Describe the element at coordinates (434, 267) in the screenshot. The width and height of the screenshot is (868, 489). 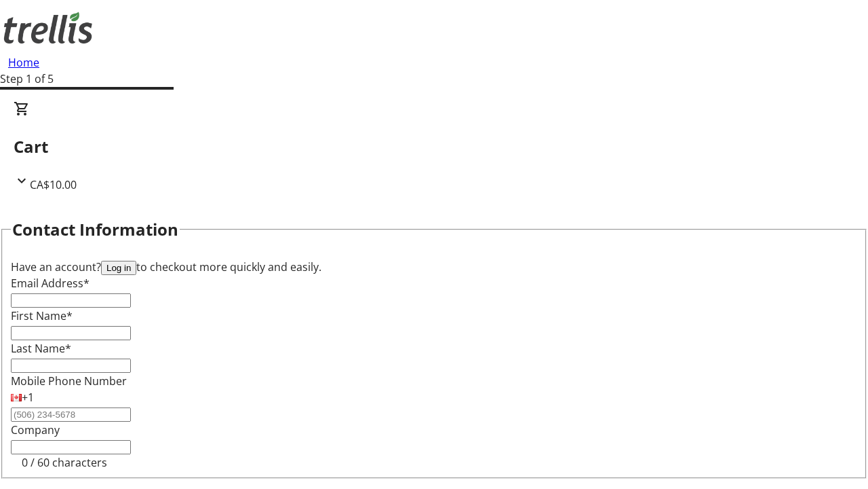
I see `div: Have an account? to checkout more quickly and easily.` at that location.